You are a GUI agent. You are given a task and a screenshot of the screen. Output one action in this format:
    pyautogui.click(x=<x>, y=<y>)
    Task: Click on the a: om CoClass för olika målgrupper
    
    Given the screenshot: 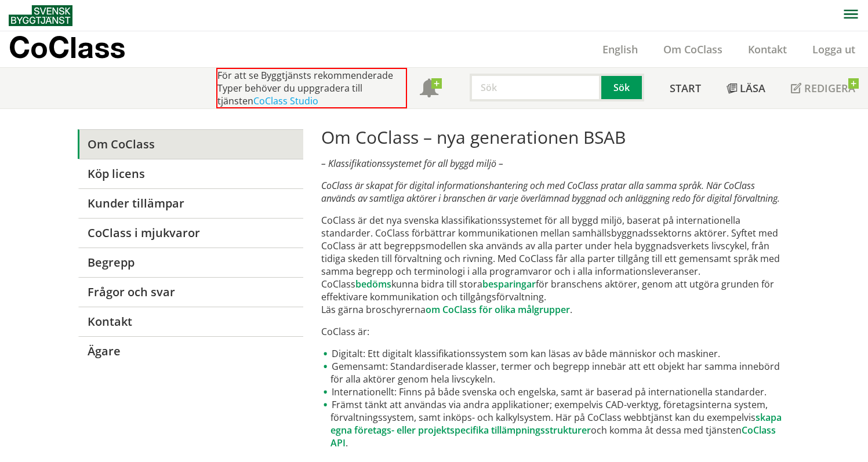 What is the action you would take?
    pyautogui.click(x=498, y=309)
    